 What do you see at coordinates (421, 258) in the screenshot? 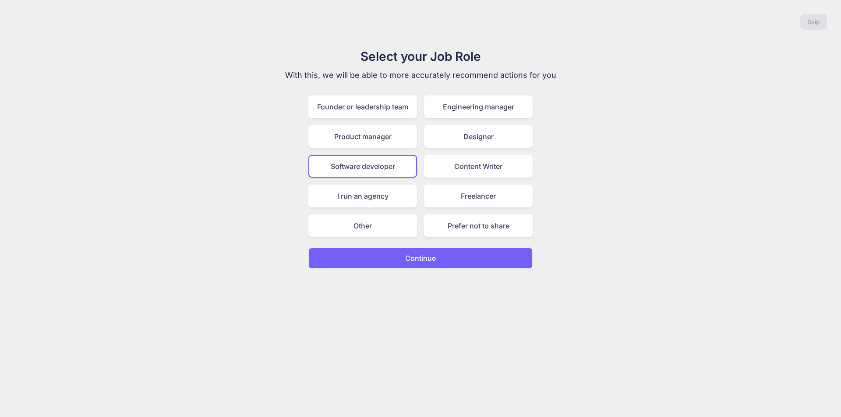
I see `button: Continue` at bounding box center [421, 258].